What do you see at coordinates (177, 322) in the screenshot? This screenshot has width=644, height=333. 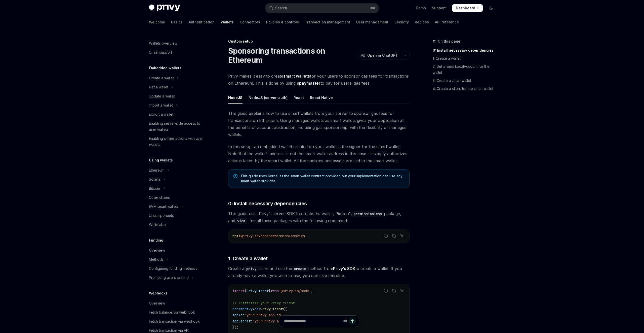 I see `a: Fetch transaction via webhook` at bounding box center [177, 322].